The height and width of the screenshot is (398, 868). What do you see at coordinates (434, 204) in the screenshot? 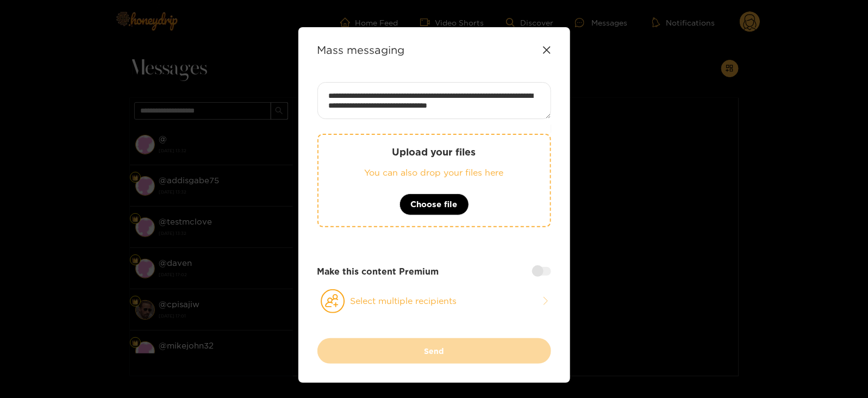
I see `span: Choose file` at bounding box center [434, 204].